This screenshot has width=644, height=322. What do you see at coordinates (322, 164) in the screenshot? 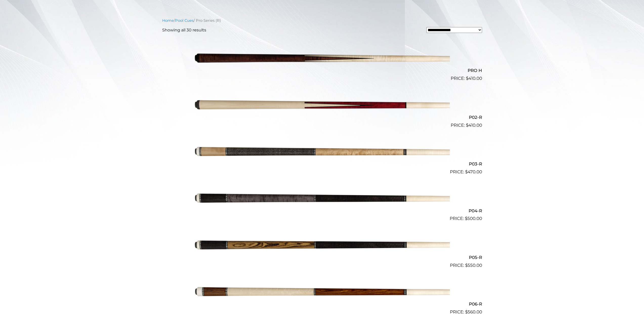
I see `h2: P03-R` at bounding box center [322, 164].